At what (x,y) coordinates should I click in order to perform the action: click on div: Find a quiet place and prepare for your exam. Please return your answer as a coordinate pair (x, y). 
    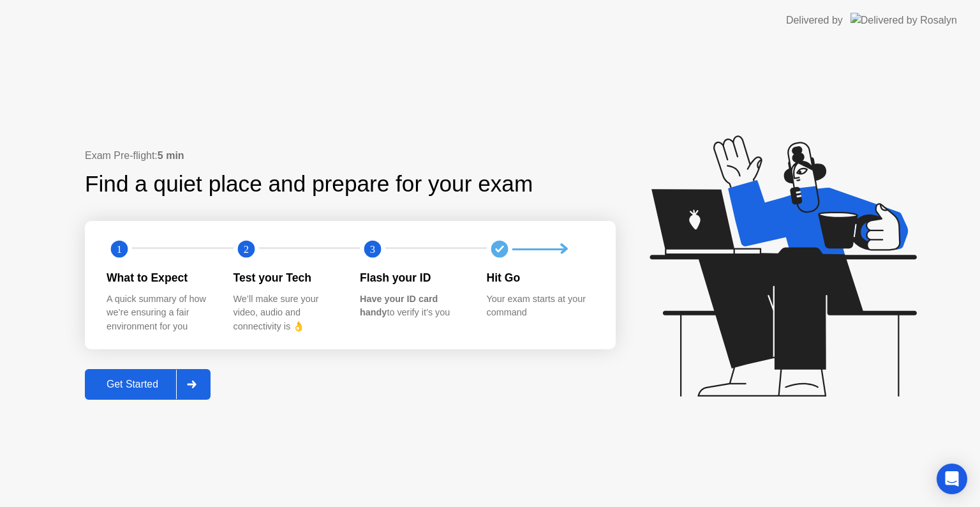
    Looking at the image, I should click on (309, 184).